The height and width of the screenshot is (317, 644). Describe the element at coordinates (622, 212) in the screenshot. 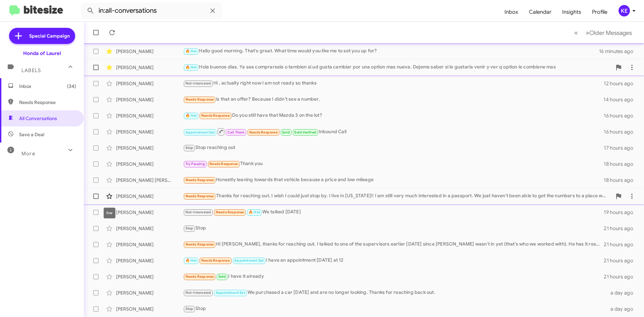

I see `div: 19 hours ago` at that location.